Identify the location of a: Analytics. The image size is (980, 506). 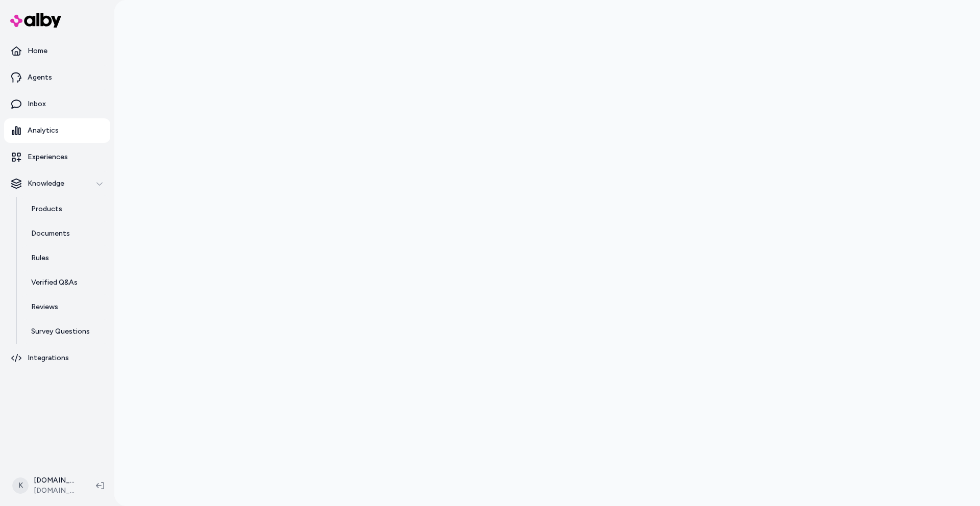
(57, 131).